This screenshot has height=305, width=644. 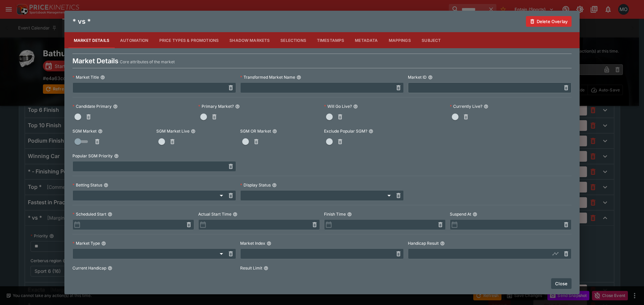 What do you see at coordinates (87, 185) in the screenshot?
I see `p: Betting Status` at bounding box center [87, 185].